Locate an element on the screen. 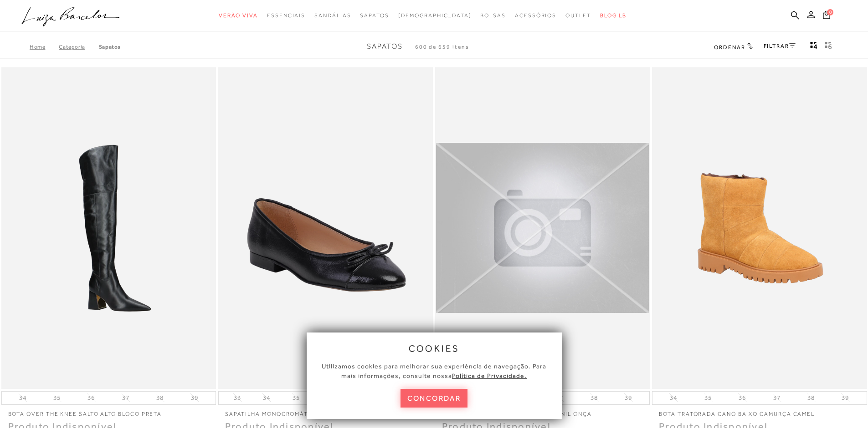  span: Verão Viva is located at coordinates (238, 16).